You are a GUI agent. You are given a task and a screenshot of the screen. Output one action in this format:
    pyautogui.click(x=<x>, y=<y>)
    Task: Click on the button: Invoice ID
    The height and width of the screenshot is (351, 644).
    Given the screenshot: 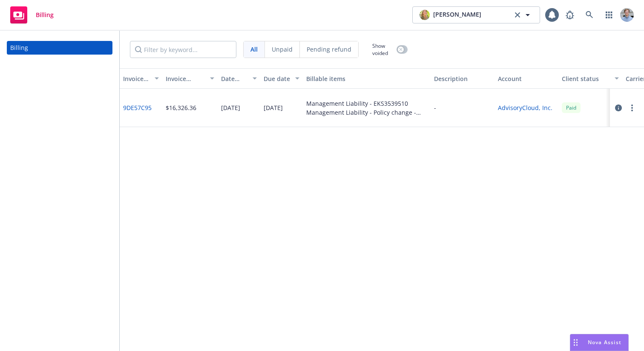 What is the action you would take?
    pyautogui.click(x=141, y=78)
    